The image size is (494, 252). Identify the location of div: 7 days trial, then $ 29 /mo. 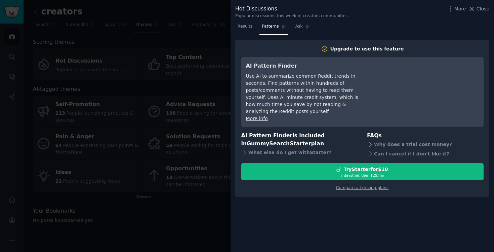
(362, 175).